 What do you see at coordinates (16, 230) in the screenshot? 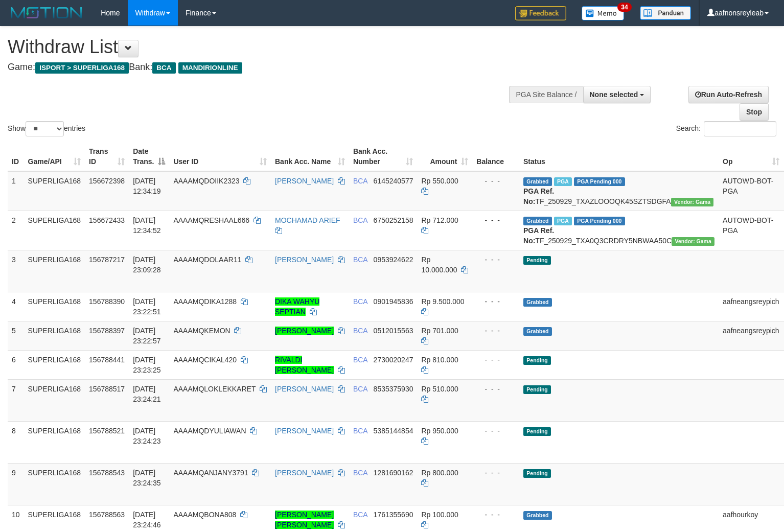
I see `td: 2` at bounding box center [16, 230].